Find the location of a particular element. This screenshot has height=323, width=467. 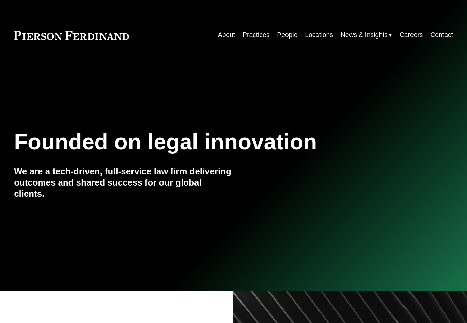

a: Practices is located at coordinates (256, 35).